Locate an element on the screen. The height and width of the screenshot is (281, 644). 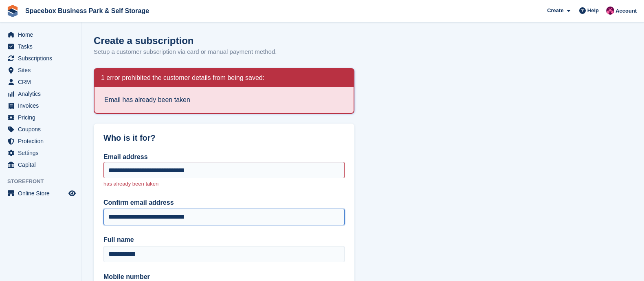
span: Subscriptions is located at coordinates (42, 58).